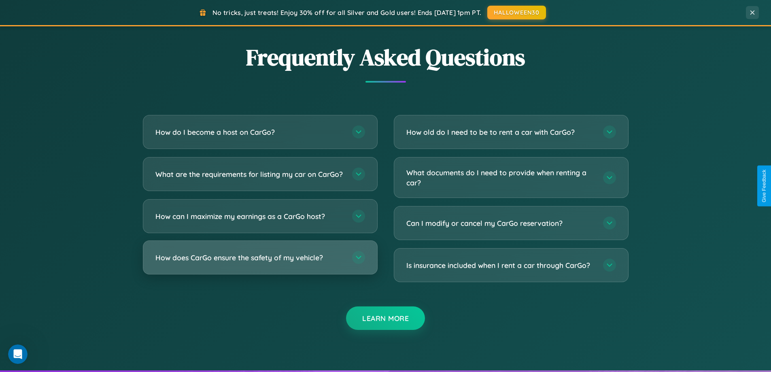  Describe the element at coordinates (501, 177) in the screenshot. I see `h3: What documents do I need to provide when renting a car?` at that location.